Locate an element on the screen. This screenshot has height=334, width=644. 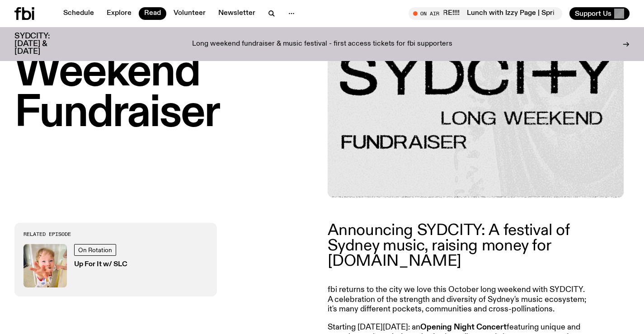
p: Long weekend fundraiser & music festival - first access tickets for fbi supporters is located at coordinates (322, 44).